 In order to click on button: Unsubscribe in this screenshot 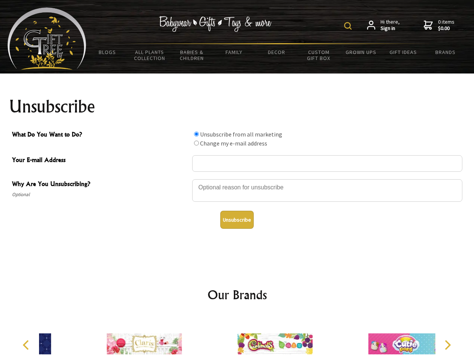, I will do `click(237, 220)`.